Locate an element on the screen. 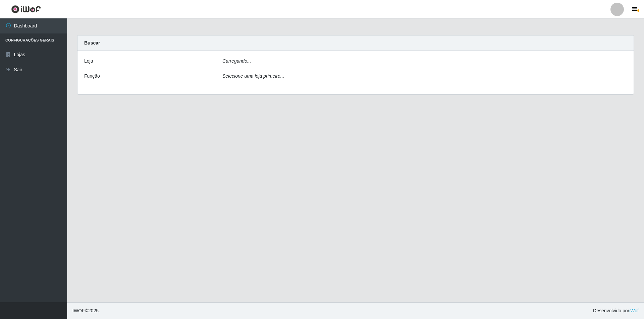  img: CoreUI Logo is located at coordinates (26, 9).